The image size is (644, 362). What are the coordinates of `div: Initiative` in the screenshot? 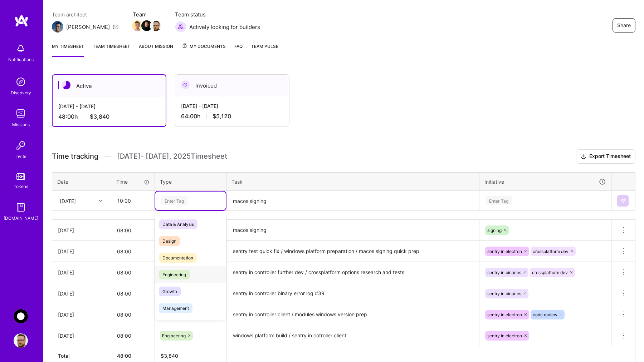 It's located at (545, 182).